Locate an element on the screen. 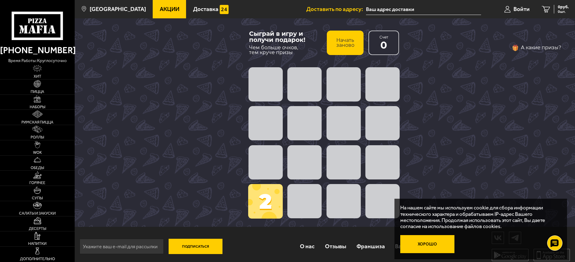 The width and height of the screenshot is (575, 262). span: Римская пицца is located at coordinates (37, 122).